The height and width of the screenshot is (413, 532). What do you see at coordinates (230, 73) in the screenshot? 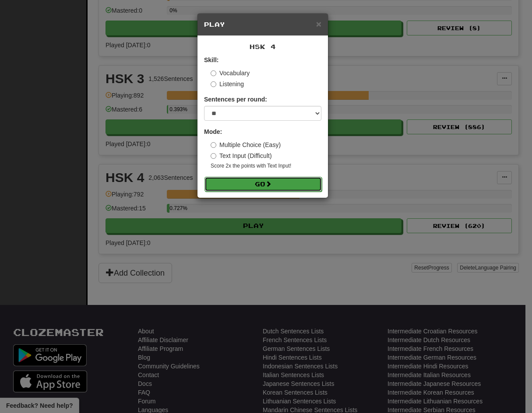
I see `label: Vocabulary` at bounding box center [230, 73].